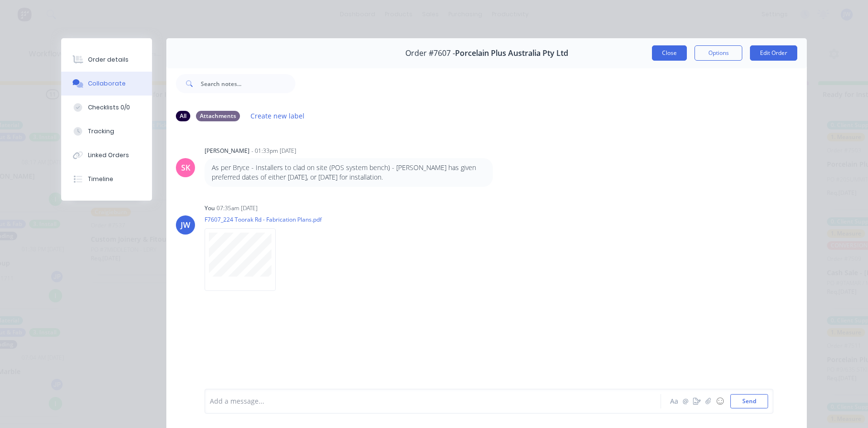 This screenshot has height=428, width=868. What do you see at coordinates (183, 116) in the screenshot?
I see `div: All` at bounding box center [183, 116].